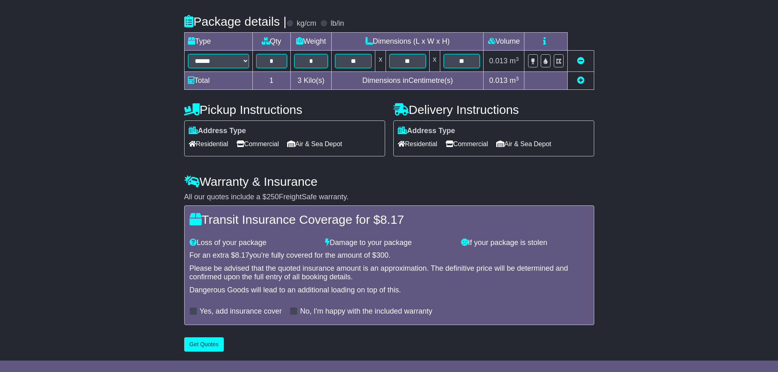 The height and width of the screenshot is (372, 778). What do you see at coordinates (204, 344) in the screenshot?
I see `button: Get Quotes` at bounding box center [204, 344].